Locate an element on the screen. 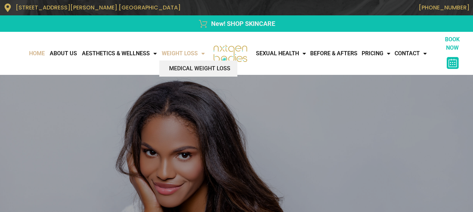 The width and height of the screenshot is (473, 212). a: CONTACT is located at coordinates (410, 54).